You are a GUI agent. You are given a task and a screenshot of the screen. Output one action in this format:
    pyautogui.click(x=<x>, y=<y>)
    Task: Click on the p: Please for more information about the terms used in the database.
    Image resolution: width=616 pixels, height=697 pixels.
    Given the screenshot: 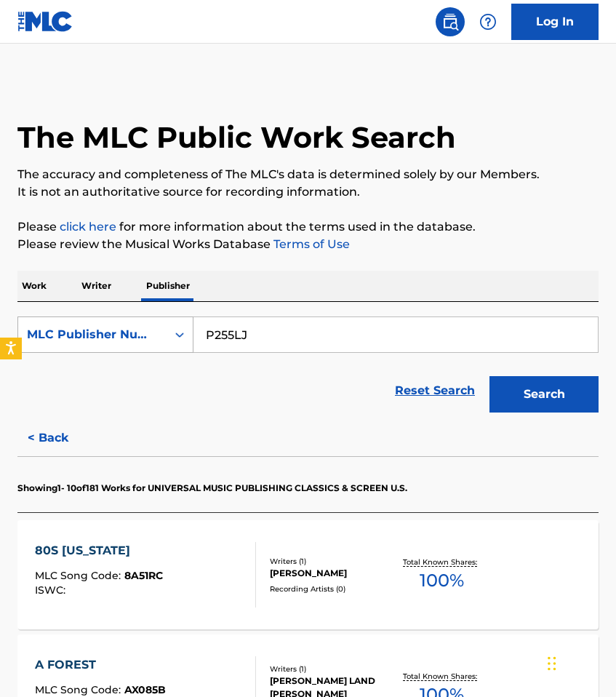 What is the action you would take?
    pyautogui.click(x=308, y=227)
    